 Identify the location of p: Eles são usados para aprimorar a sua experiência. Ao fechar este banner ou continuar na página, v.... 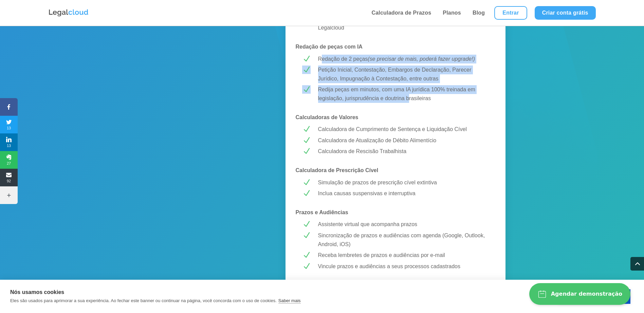
(143, 300).